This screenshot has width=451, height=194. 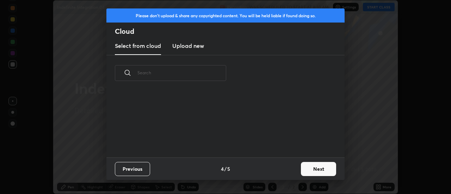 I want to click on h4: 4, so click(x=223, y=169).